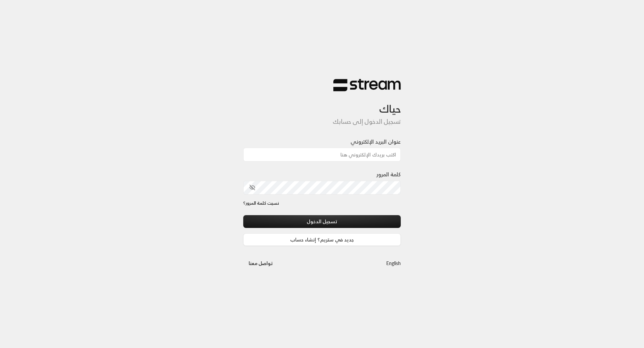 This screenshot has height=348, width=644. What do you see at coordinates (261, 263) in the screenshot?
I see `a: تواصل معنا` at bounding box center [261, 263].